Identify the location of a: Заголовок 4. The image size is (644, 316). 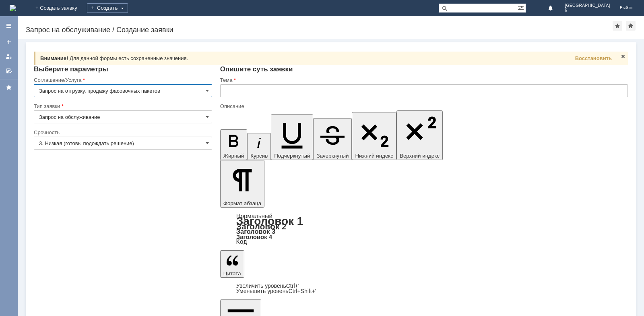
(254, 237).